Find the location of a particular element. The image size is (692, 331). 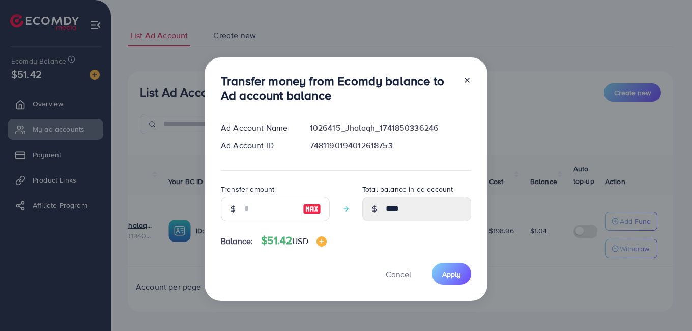

button: Apply is located at coordinates (452, 274).